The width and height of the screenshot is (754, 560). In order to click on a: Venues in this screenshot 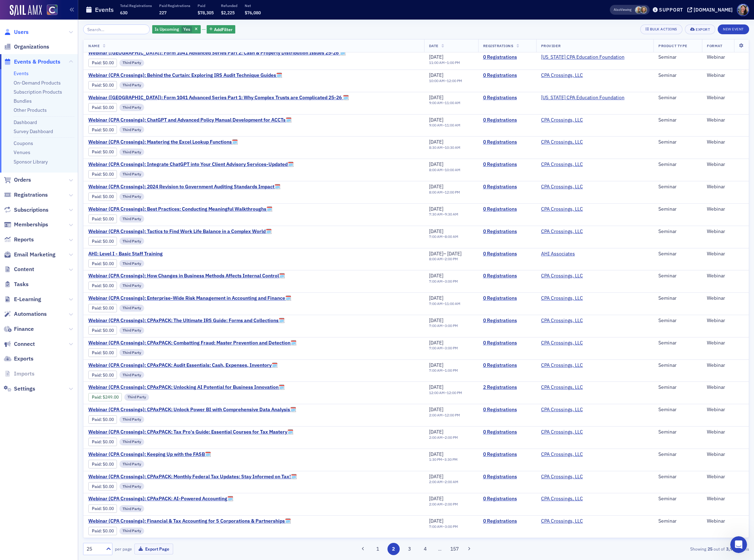, I will do `click(22, 152)`.